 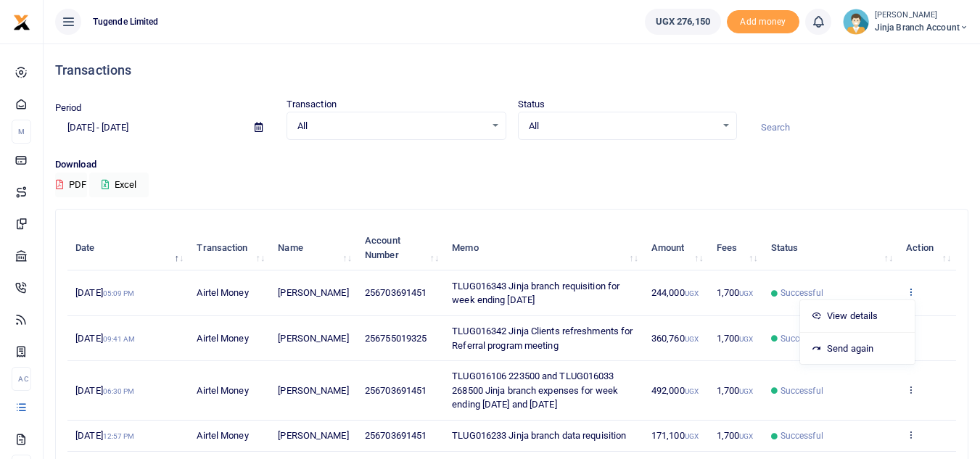 What do you see at coordinates (21, 379) in the screenshot?
I see `li: Ac` at bounding box center [21, 379].